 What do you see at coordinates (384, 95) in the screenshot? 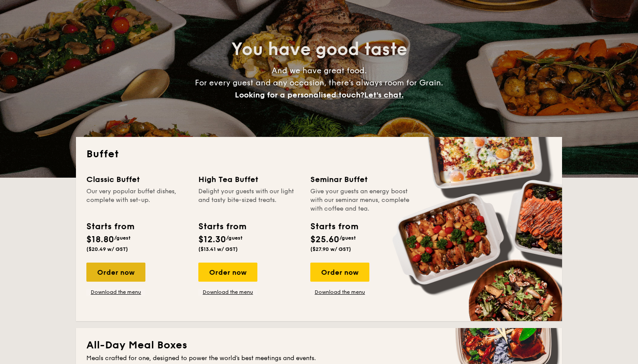
I see `span: Let's chat.` at bounding box center [384, 95].